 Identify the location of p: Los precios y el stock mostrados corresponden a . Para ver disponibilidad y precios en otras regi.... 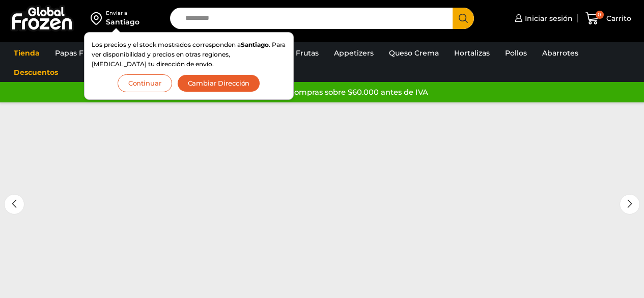
(189, 54).